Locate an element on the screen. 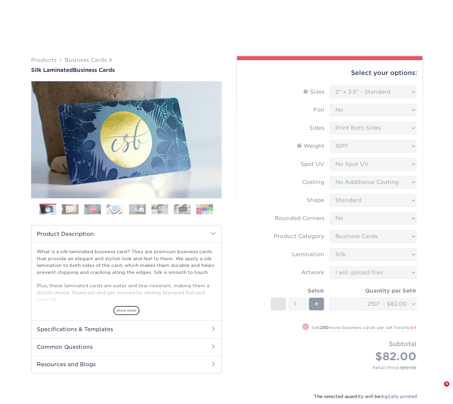 This screenshot has width=453, height=404. img: Business Cards 02 is located at coordinates (70, 209).